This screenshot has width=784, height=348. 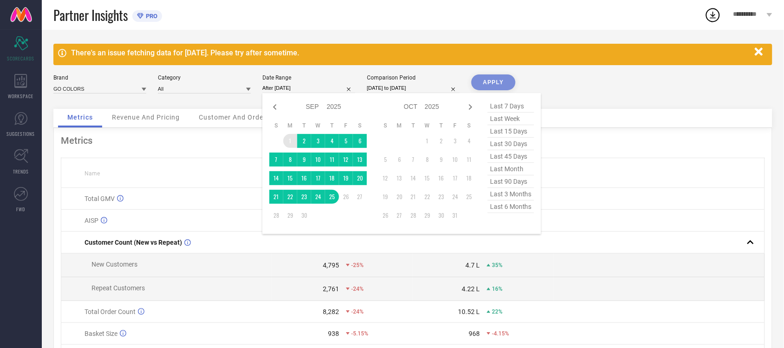 I want to click on td: Sun Sep 28 2025, so click(x=277, y=215).